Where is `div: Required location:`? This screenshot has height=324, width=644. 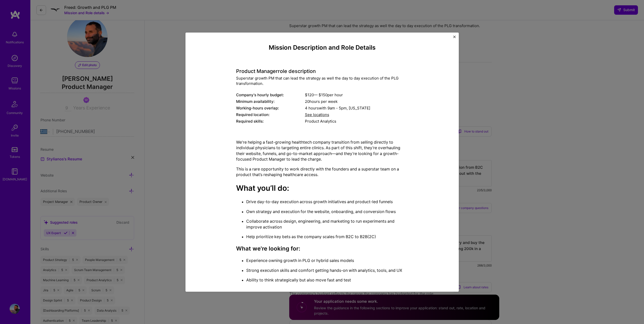
div: Required location: is located at coordinates (271, 114).